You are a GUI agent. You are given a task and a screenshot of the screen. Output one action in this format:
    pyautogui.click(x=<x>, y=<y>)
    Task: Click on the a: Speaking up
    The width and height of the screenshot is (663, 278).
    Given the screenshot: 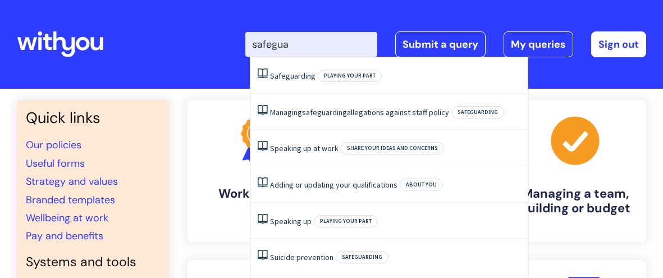 What is the action you would take?
    pyautogui.click(x=291, y=221)
    